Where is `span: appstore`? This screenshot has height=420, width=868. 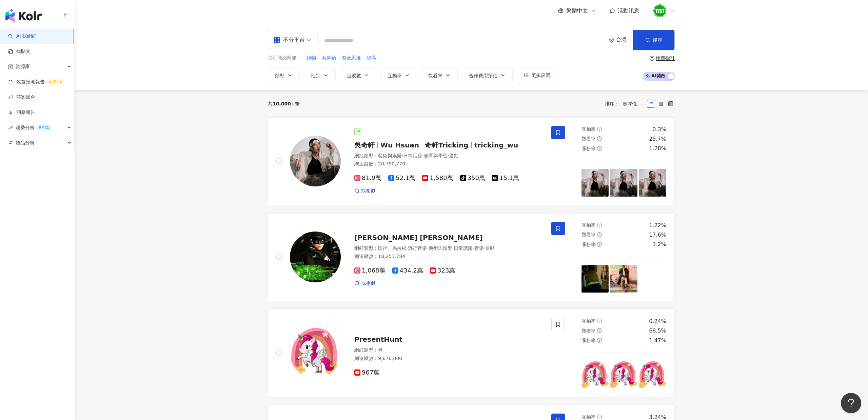 span: appstore is located at coordinates (277, 40).